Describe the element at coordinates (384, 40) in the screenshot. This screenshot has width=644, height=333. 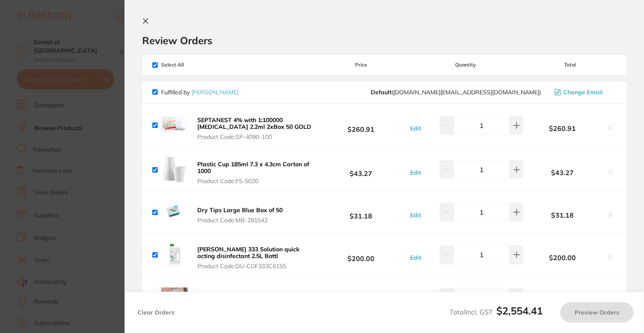
I see `h2: Review Orders` at that location.